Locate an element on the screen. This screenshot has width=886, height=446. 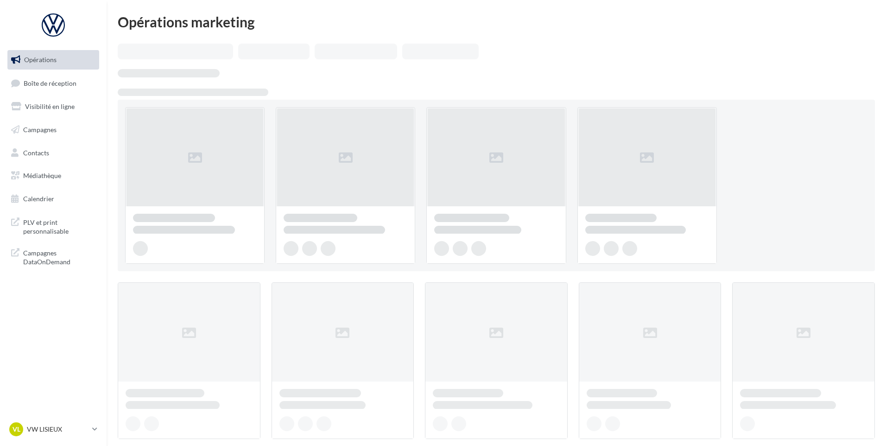
div: Opérations marketing is located at coordinates (496, 22).